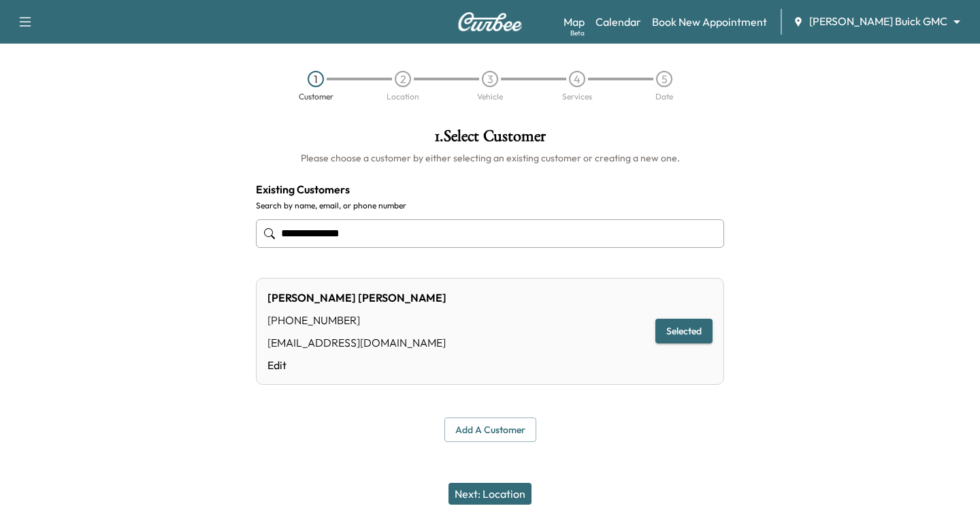  I want to click on a: Calendar, so click(618, 22).